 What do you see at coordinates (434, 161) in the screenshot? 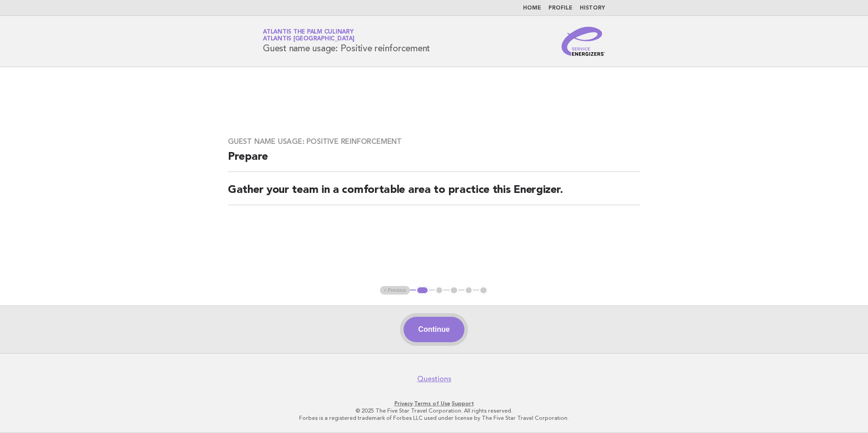
I see `h2: Prepare` at bounding box center [434, 161].